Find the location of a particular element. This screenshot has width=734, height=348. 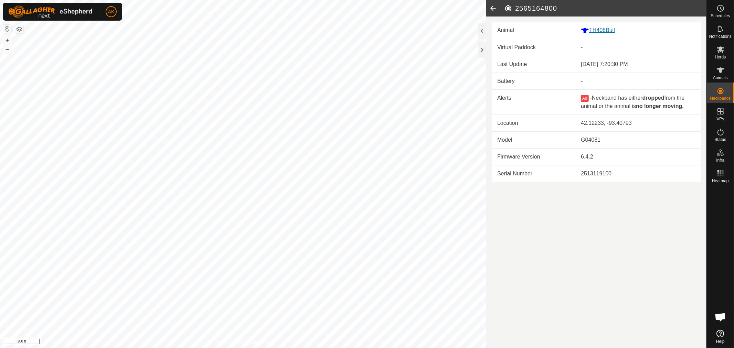

span: Neckband has either from the animal or the animal is is located at coordinates (632, 102).